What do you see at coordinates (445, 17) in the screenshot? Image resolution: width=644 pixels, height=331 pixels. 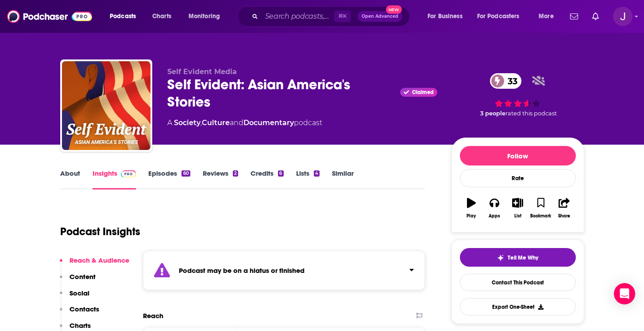 I see `span: For Business` at bounding box center [445, 17].